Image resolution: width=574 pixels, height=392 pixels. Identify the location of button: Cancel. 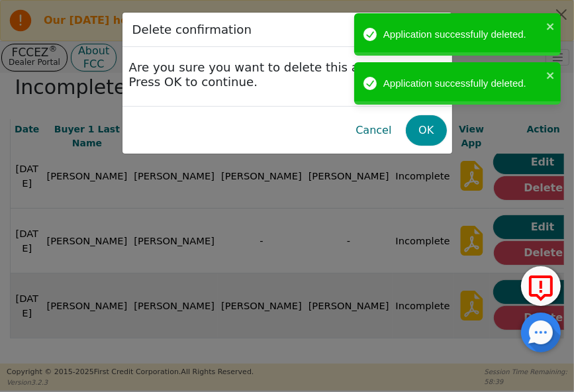
(373, 131).